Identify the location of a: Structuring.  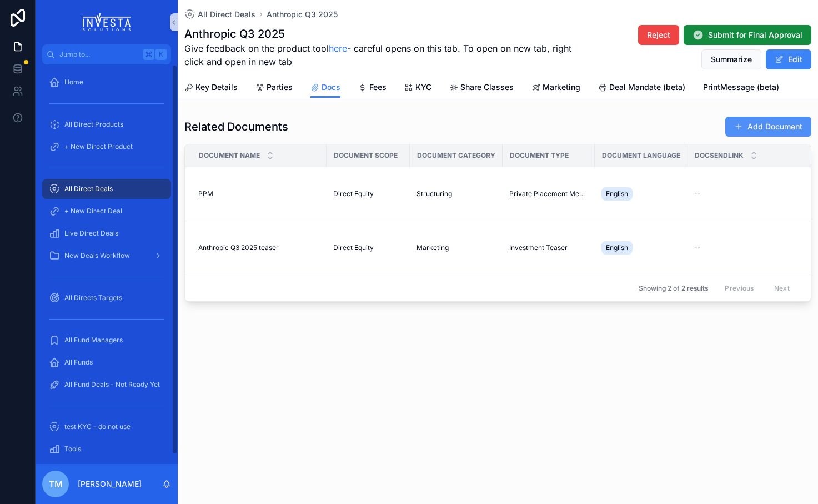
(456, 194).